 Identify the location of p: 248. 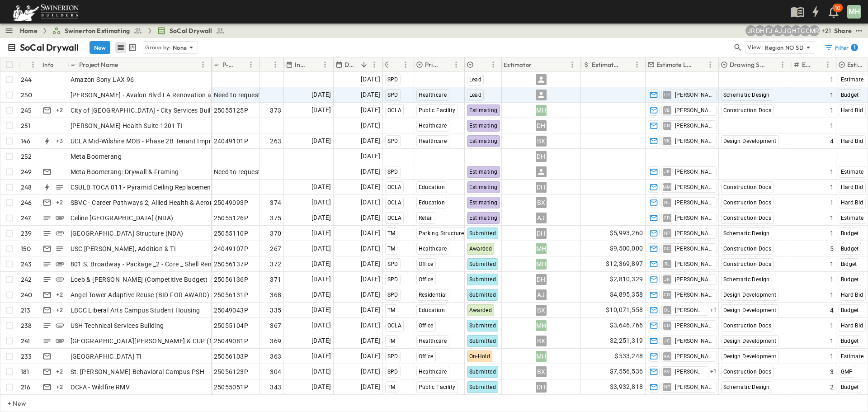
(26, 188).